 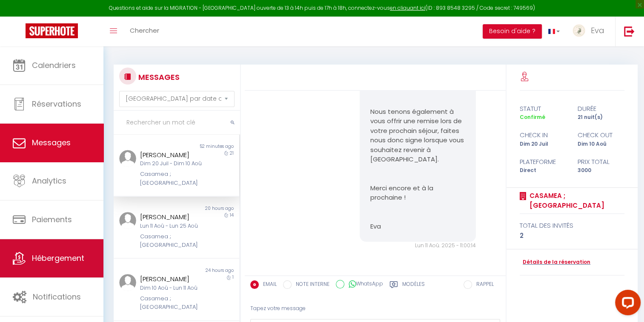 What do you see at coordinates (207, 209) in the screenshot?
I see `div: 20 hours ago` at bounding box center [207, 209].